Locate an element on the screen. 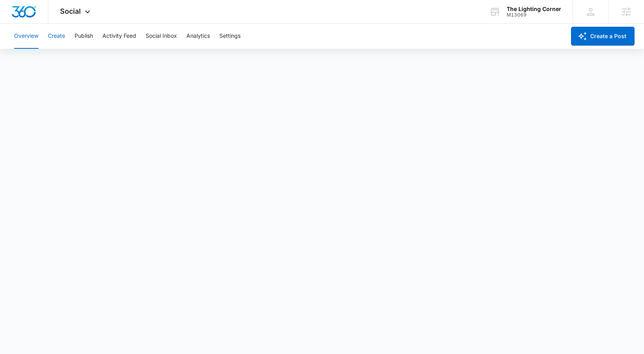  div: account name is located at coordinates (533, 9).